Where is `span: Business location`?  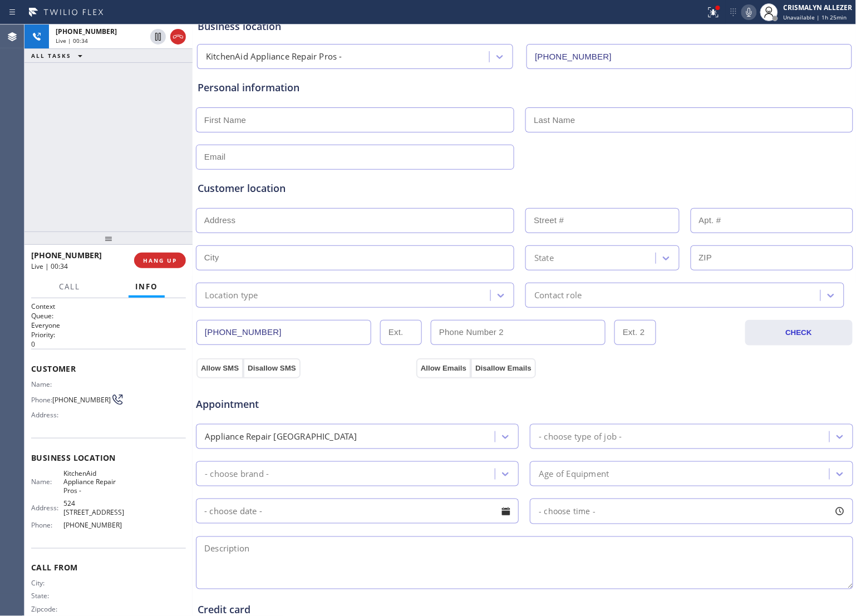 span: Business location is located at coordinates (108, 458).